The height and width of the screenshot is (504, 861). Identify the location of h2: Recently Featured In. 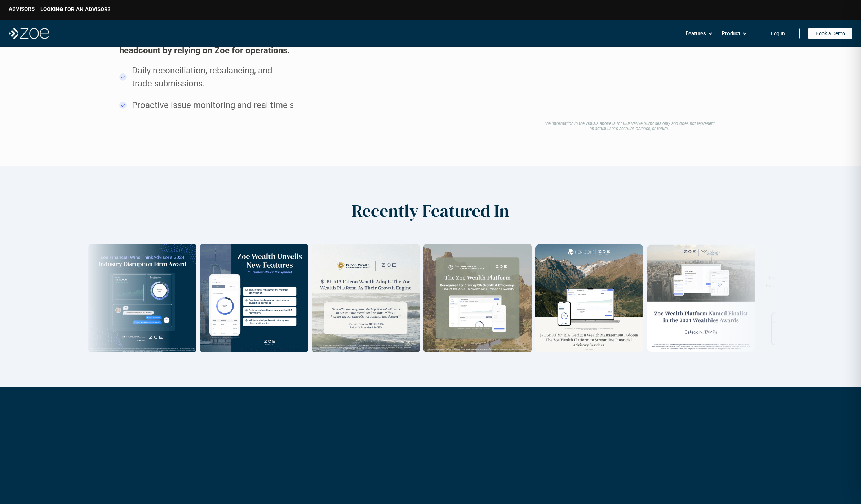
(430, 211).